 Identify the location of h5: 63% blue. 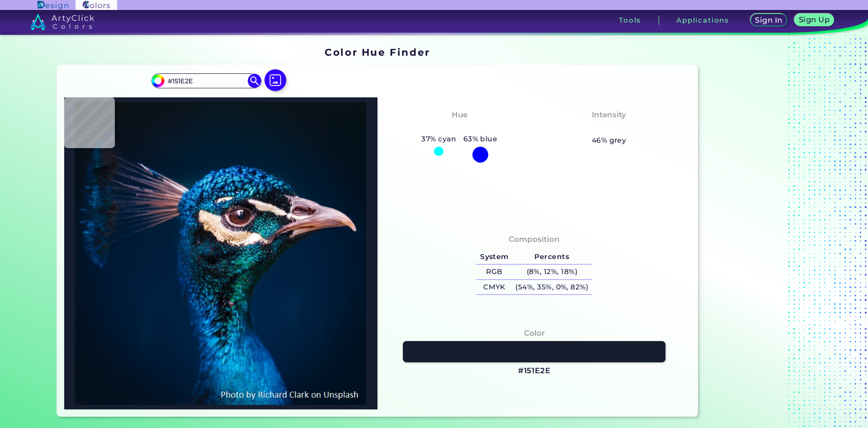
(480, 139).